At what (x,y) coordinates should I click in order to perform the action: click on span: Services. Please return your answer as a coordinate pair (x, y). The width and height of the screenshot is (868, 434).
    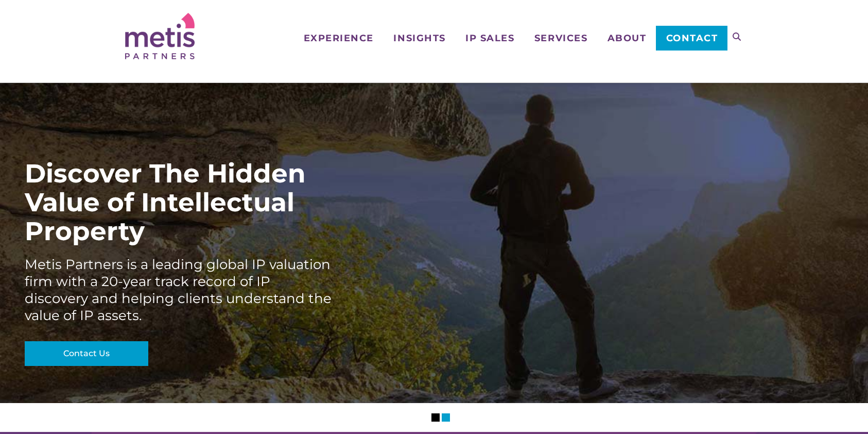
    Looking at the image, I should click on (561, 38).